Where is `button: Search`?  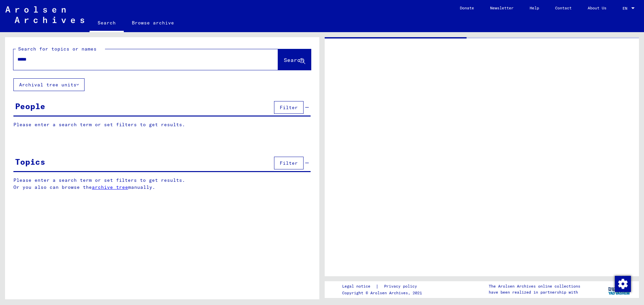 button: Search is located at coordinates (294, 60).